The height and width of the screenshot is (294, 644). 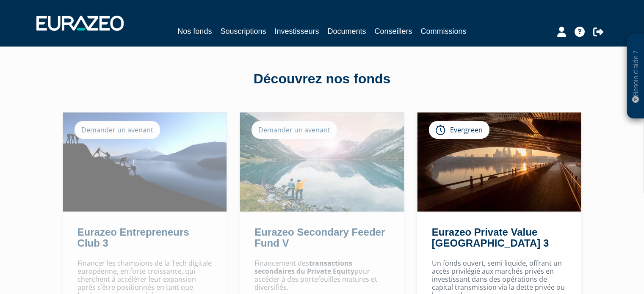 What do you see at coordinates (297, 32) in the screenshot?
I see `a: Investisseurs` at bounding box center [297, 32].